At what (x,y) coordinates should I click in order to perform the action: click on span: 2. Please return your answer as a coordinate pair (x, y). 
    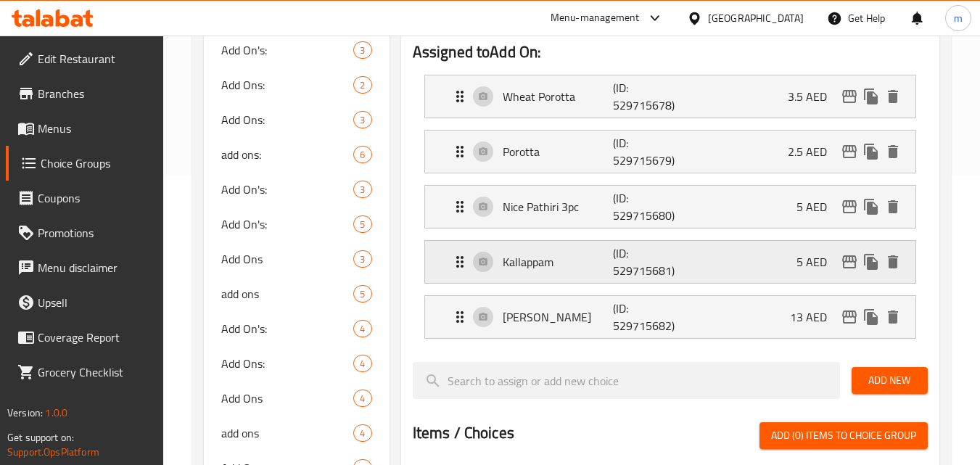
    Looking at the image, I should click on (362, 85).